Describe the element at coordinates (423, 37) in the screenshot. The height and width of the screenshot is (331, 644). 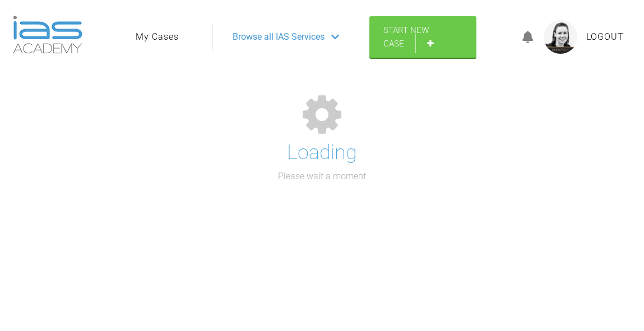
I see `a: Start New Case` at that location.